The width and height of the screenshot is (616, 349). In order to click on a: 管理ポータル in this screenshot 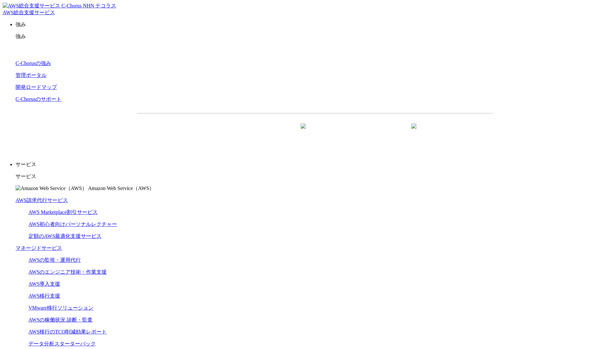, I will do `click(31, 75)`.